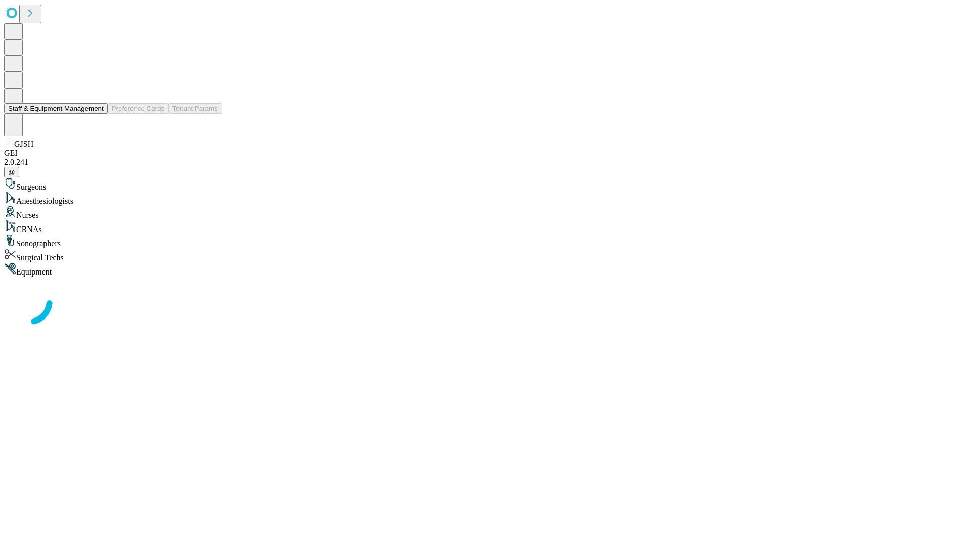 Image resolution: width=971 pixels, height=546 pixels. What do you see at coordinates (486, 255) in the screenshot?
I see `div: Surgical Techs` at bounding box center [486, 255].